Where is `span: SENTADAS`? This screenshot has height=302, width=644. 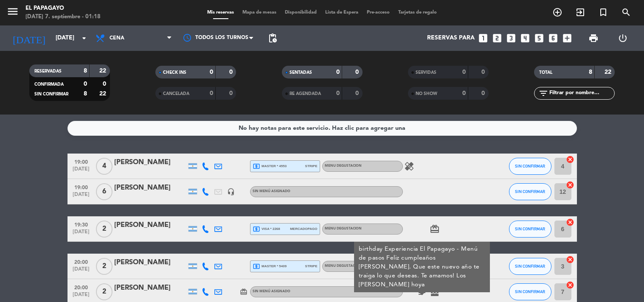 span: SENTADAS is located at coordinates (301, 73).